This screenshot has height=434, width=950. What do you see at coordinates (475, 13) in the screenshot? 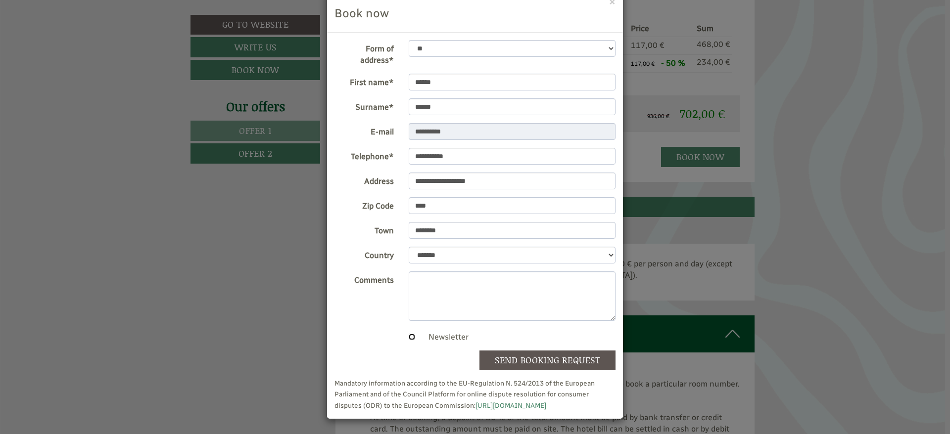
I see `h3: Book now` at bounding box center [475, 13].